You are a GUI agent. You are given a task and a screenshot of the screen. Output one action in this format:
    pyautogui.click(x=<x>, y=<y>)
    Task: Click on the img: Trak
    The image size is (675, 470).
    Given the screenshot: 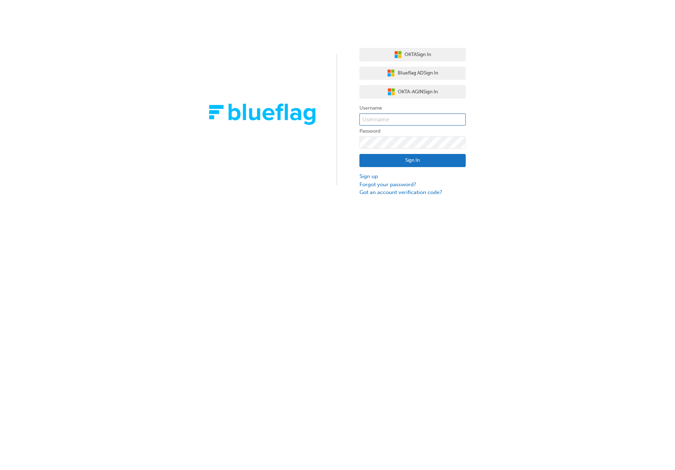 What is the action you would take?
    pyautogui.click(x=262, y=114)
    